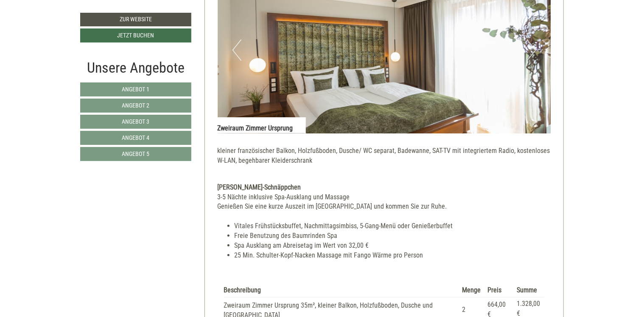 This screenshot has height=317, width=644. Describe the element at coordinates (393, 255) in the screenshot. I see `li: 25 Min. Schulter-Kopf-Nacken Massage mit Fango Wärme pro Person` at that location.